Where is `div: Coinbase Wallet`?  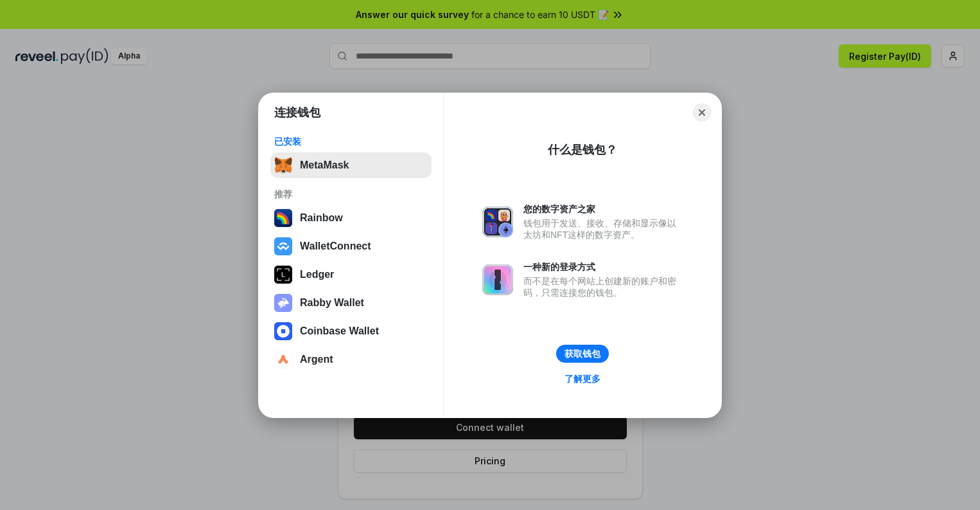 div: Coinbase Wallet is located at coordinates (339, 331).